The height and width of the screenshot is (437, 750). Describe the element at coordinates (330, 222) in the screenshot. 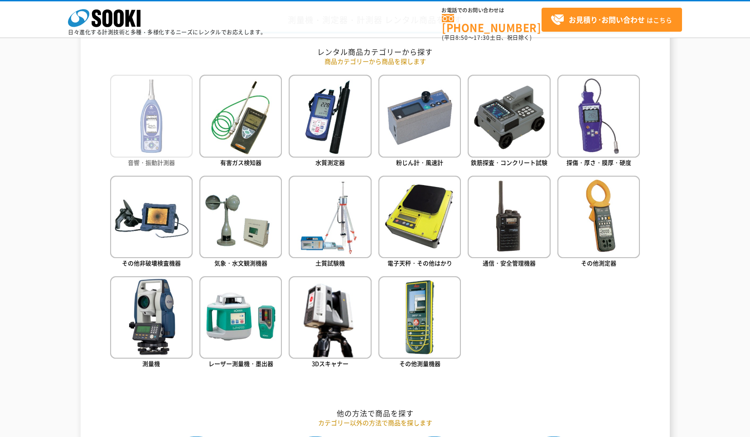

I see `a: 土質試験機` at that location.